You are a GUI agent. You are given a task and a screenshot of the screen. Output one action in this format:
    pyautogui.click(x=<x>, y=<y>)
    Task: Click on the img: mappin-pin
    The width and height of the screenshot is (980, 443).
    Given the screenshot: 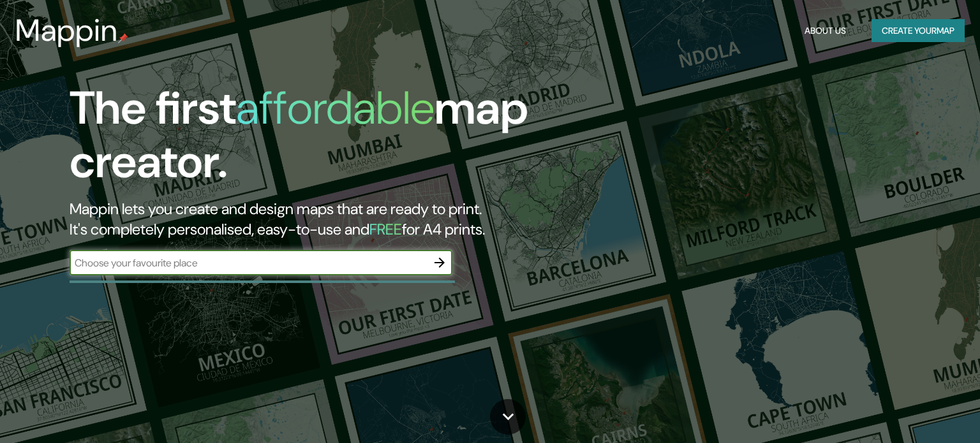 What is the action you would take?
    pyautogui.click(x=123, y=39)
    